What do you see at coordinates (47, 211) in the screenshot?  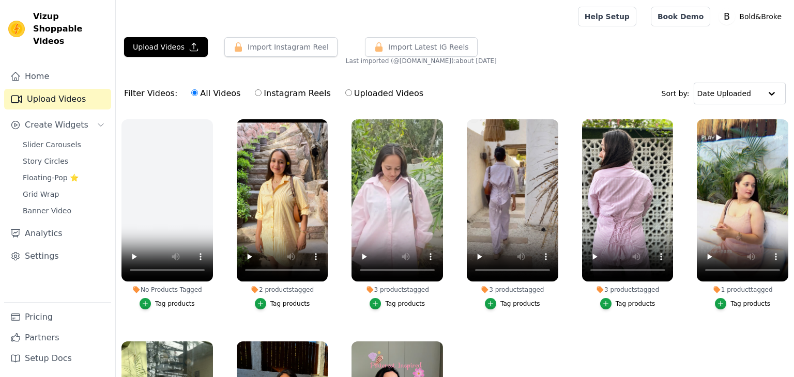 I see `span: Banner Video` at bounding box center [47, 211].